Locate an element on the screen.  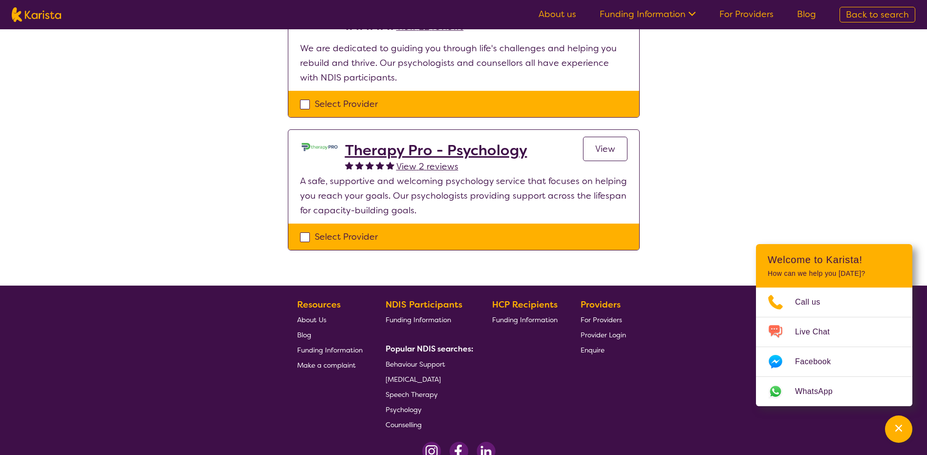
span: Enquire is located at coordinates (592, 350).